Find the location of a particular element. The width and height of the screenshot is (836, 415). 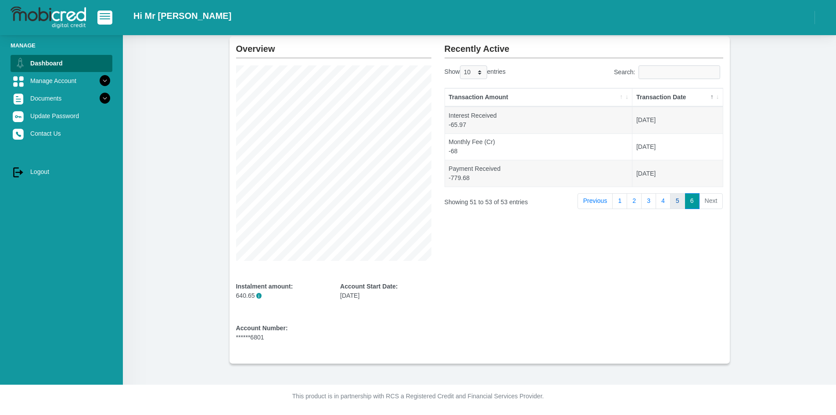

td: Interest Received -65.97 is located at coordinates (539, 120).